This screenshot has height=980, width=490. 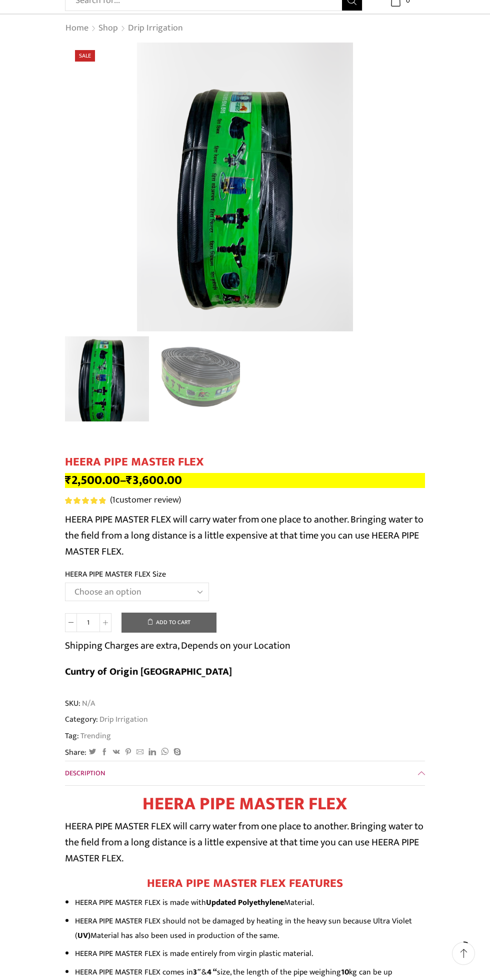 What do you see at coordinates (245, 773) in the screenshot?
I see `a: Description` at bounding box center [245, 773].